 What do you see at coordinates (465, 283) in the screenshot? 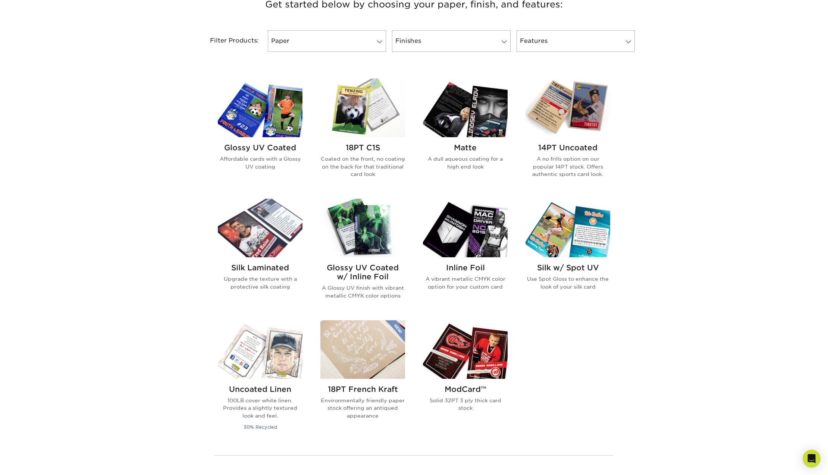
I see `p: A vibrant metallic CMYK color option for your custom card` at bounding box center [465, 283].